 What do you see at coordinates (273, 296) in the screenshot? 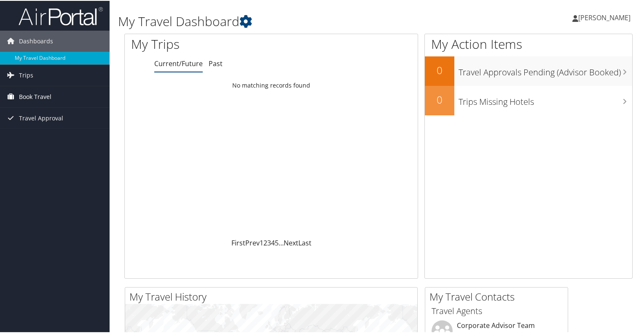
I see `h2: My Travel History` at bounding box center [273, 296].